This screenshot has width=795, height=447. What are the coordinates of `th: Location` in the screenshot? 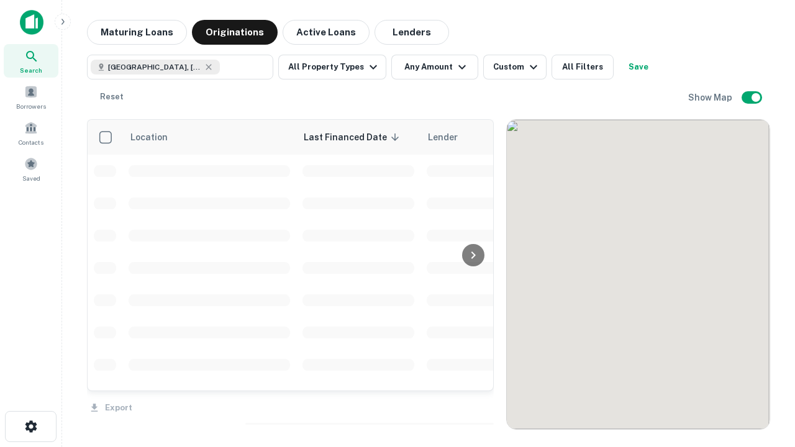 It's located at (209, 137).